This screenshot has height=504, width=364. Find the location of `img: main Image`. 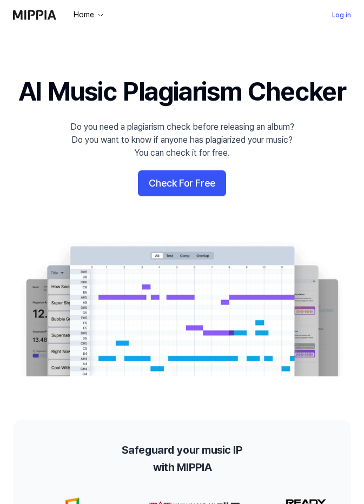

img: main Image is located at coordinates (182, 308).